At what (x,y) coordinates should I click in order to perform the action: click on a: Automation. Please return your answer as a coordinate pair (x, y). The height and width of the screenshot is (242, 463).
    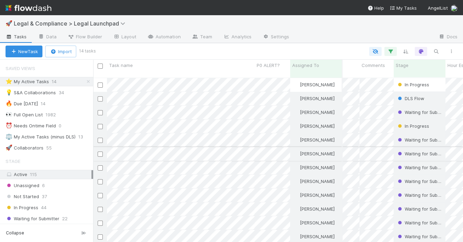
    Looking at the image, I should click on (164, 37).